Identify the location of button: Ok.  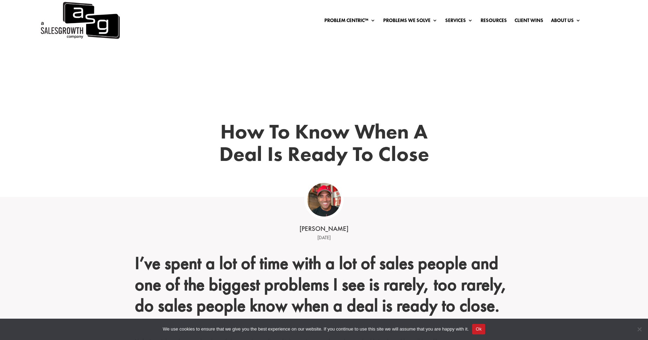
(478, 329).